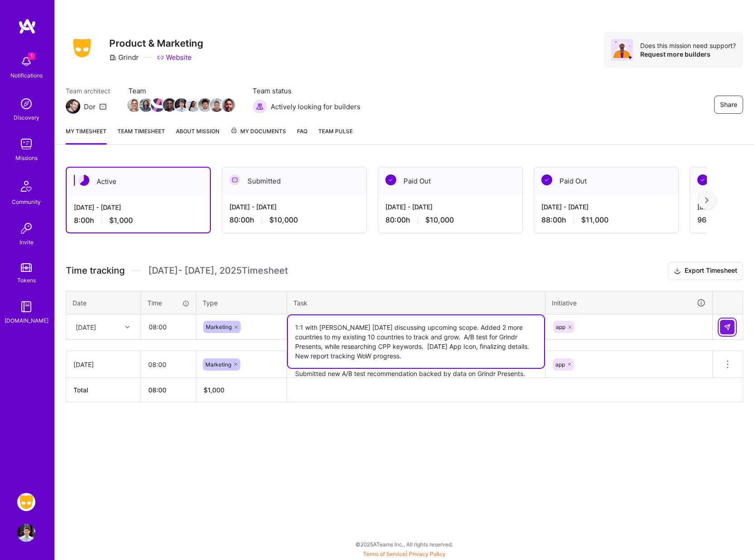 Image resolution: width=754 pixels, height=560 pixels. Describe the element at coordinates (336, 131) in the screenshot. I see `span: Team Pulse` at that location.